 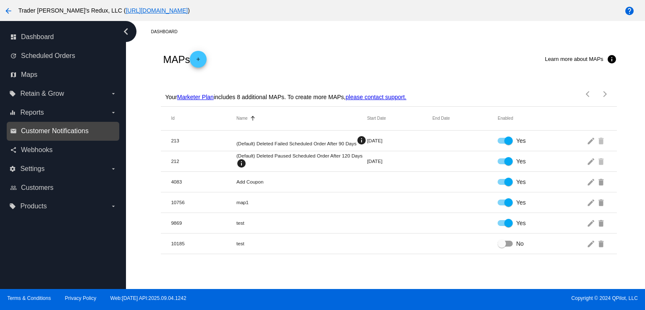 I want to click on span: Customers, so click(x=37, y=188).